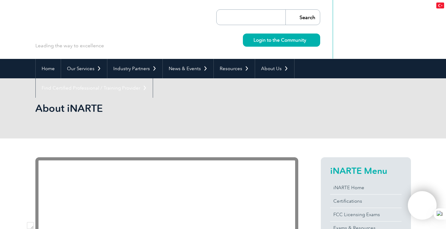 The height and width of the screenshot is (229, 446). What do you see at coordinates (366, 171) in the screenshot?
I see `h2: iNARTE Menu` at bounding box center [366, 171].